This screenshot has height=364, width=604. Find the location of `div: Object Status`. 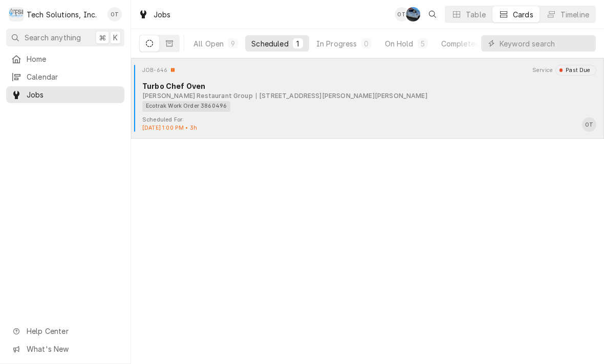

div: Object Status is located at coordinates (575, 70).